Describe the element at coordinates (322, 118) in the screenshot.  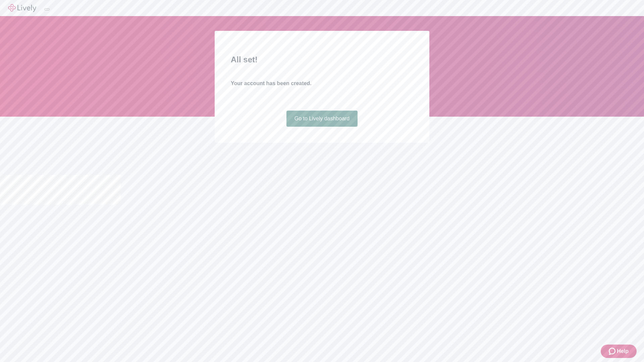
I see `a: Go to Lively dashboard` at that location.